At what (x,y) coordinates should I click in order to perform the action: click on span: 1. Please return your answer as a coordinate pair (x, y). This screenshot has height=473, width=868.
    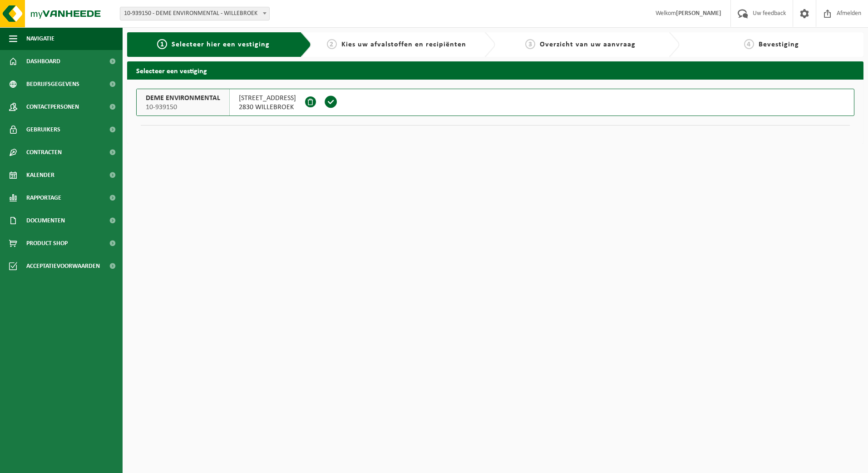
    Looking at the image, I should click on (162, 44).